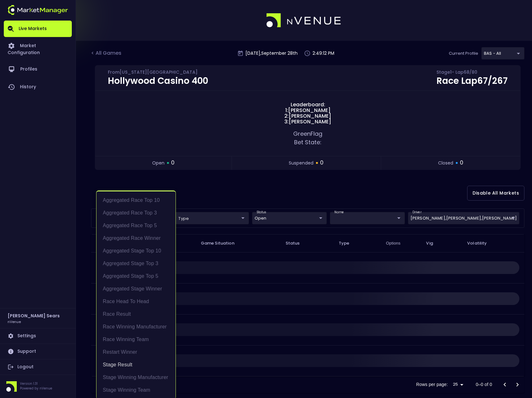  I want to click on li: Aggregated Stage Top 10, so click(136, 251).